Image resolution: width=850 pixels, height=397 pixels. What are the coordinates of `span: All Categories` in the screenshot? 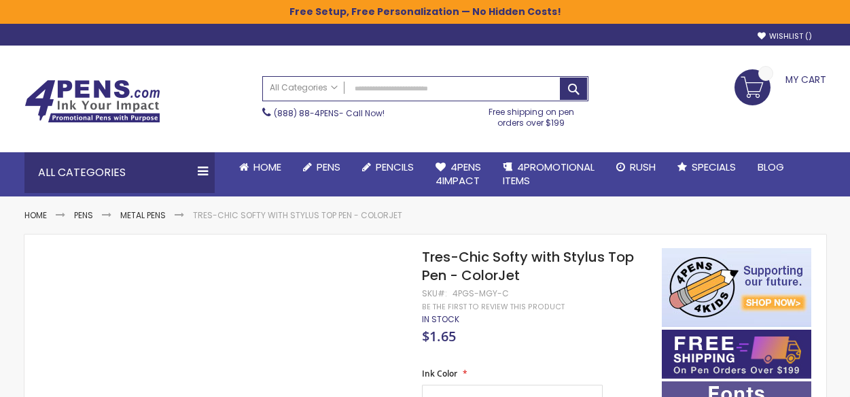 It's located at (304, 88).